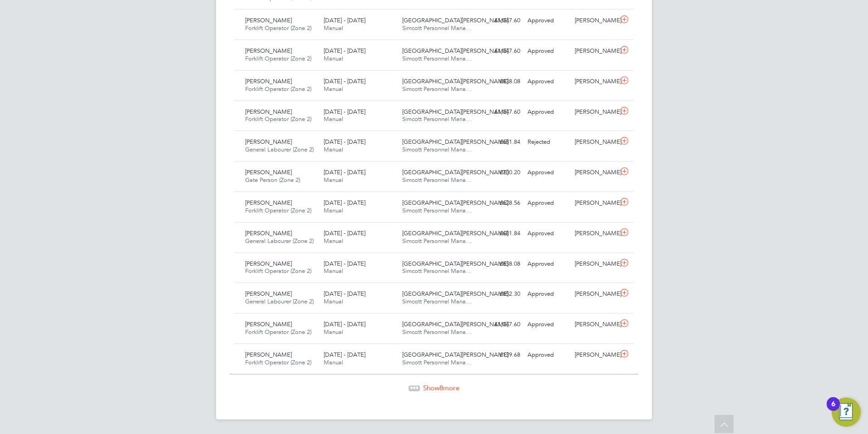  I want to click on span: 8, so click(442, 388).